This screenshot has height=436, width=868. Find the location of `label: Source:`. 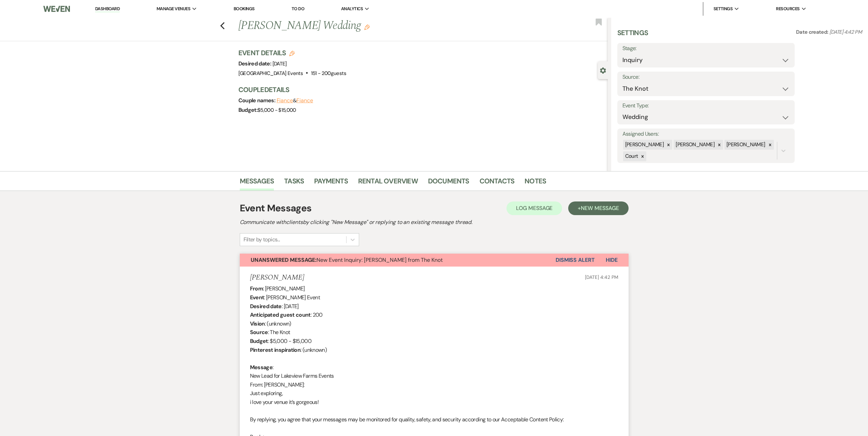

label: Source: is located at coordinates (706, 77).